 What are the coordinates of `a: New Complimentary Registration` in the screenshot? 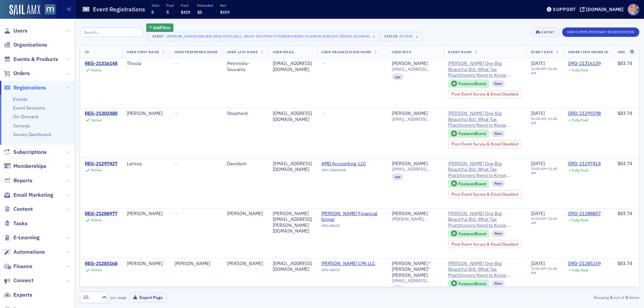 It's located at (601, 32).